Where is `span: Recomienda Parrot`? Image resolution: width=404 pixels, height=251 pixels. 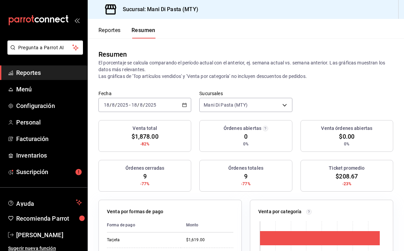 span: Recomienda Parrot is located at coordinates (49, 218).